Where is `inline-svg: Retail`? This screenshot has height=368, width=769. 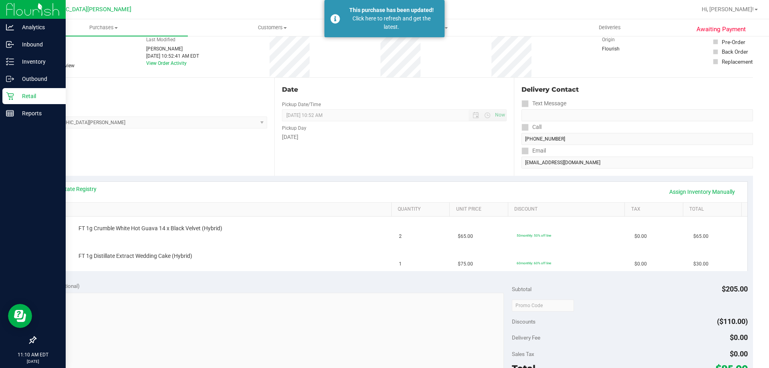
inline-svg: Retail is located at coordinates (10, 96).